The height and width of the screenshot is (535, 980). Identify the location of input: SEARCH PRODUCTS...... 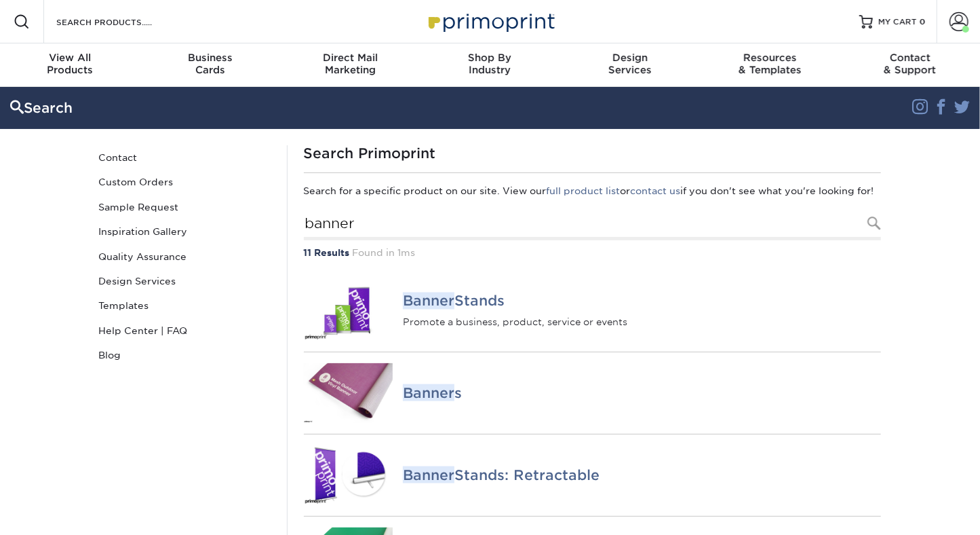
(120, 22).